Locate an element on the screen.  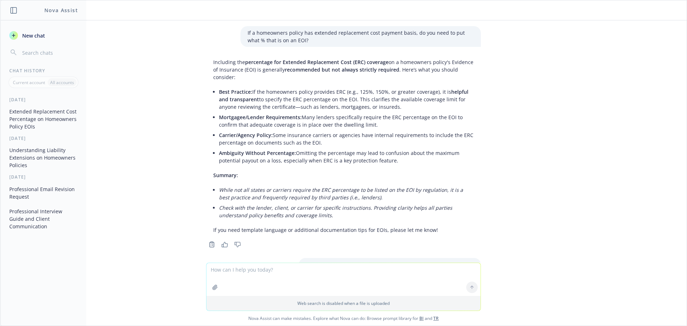
svg: Copy to clipboard is located at coordinates (212, 244).